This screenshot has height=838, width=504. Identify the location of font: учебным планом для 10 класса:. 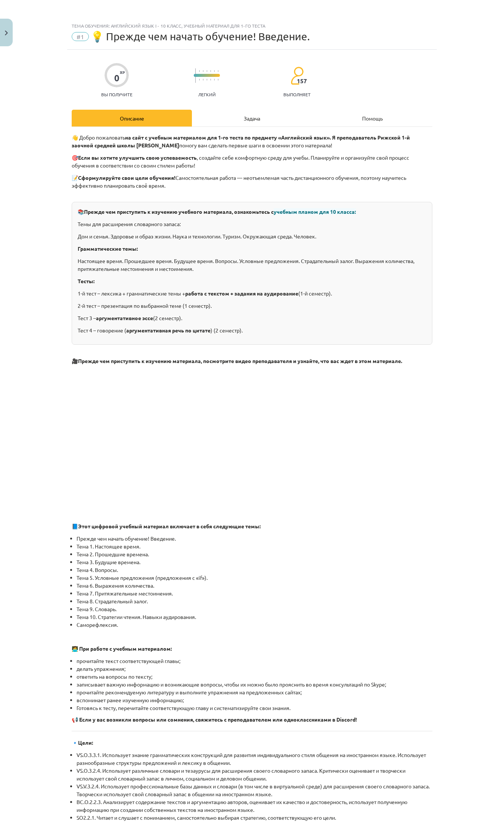
(314, 211).